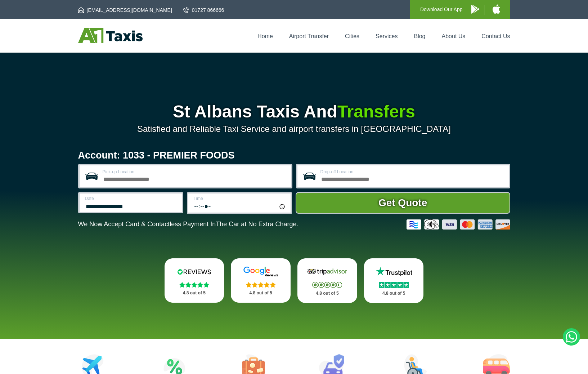 This screenshot has height=374, width=588. What do you see at coordinates (195, 280) in the screenshot?
I see `a: Reviews.io Stars 4.8 out of 5` at bounding box center [195, 280].